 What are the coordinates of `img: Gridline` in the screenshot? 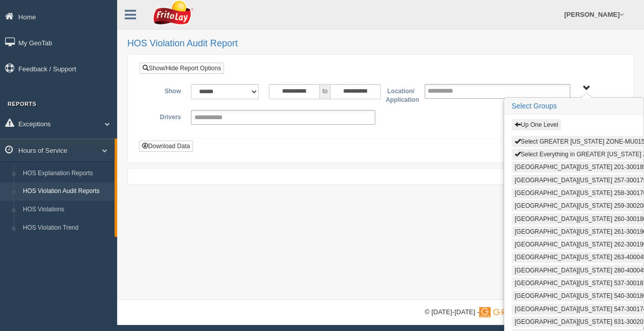 It's located at (507, 313).